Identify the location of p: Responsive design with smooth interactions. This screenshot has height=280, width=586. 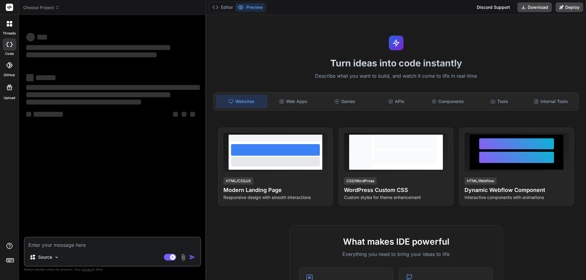
(275, 198).